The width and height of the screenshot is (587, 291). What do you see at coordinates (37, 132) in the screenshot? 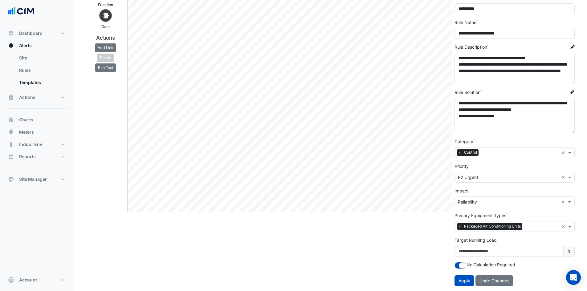
I see `button: Meters` at bounding box center [37, 132].